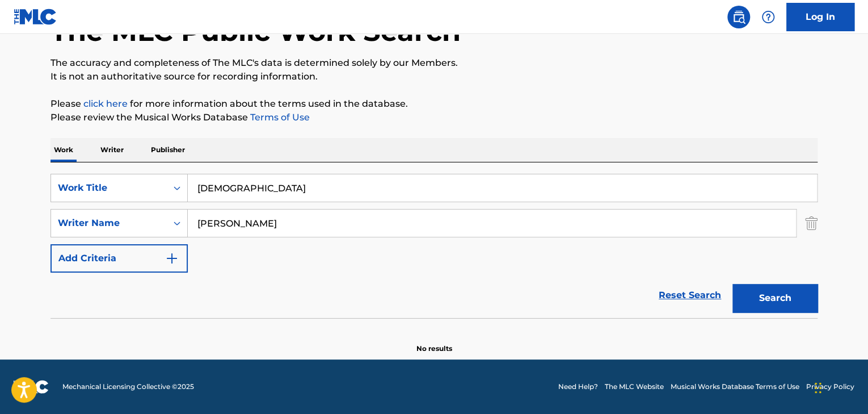 The height and width of the screenshot is (414, 868). What do you see at coordinates (278, 117) in the screenshot?
I see `a: Terms of Use` at bounding box center [278, 117].